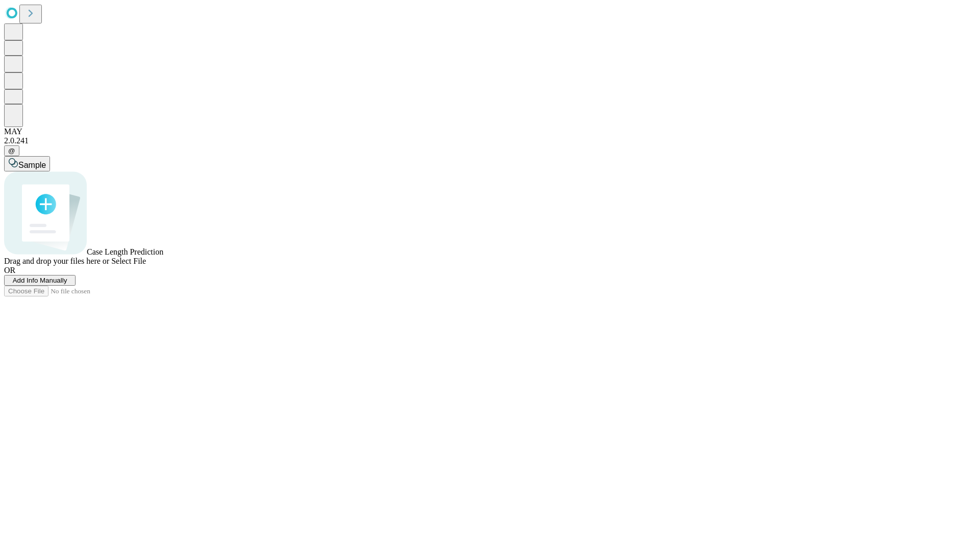 This screenshot has width=980, height=551. Describe the element at coordinates (128, 261) in the screenshot. I see `span: Select File` at that location.